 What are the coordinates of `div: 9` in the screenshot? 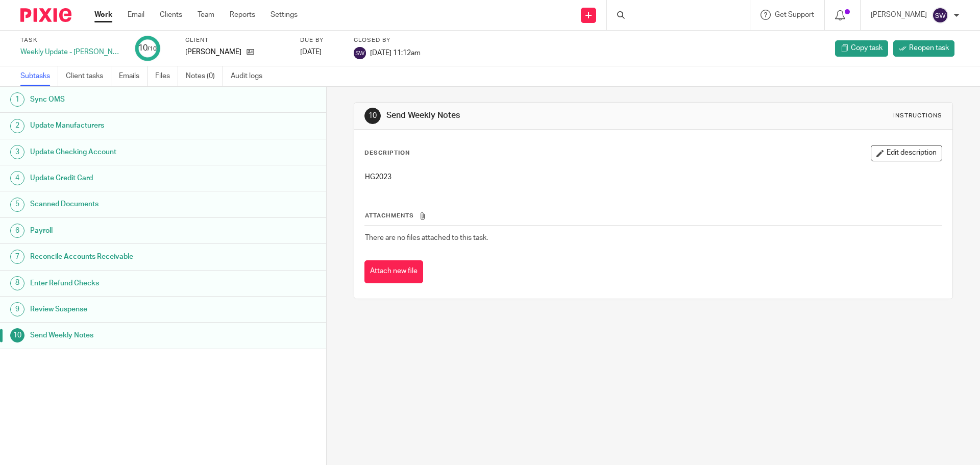 It's located at (17, 309).